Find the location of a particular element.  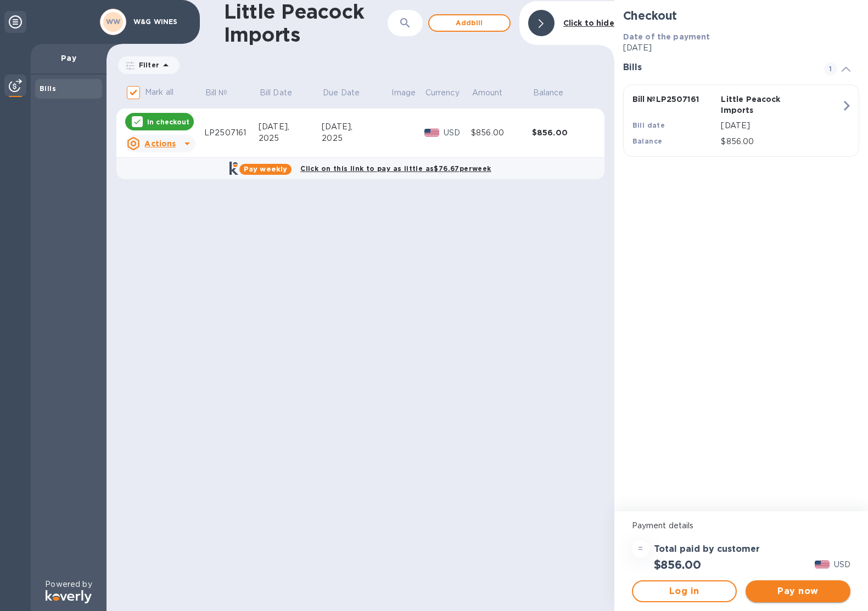

p: Pay is located at coordinates (68, 58).